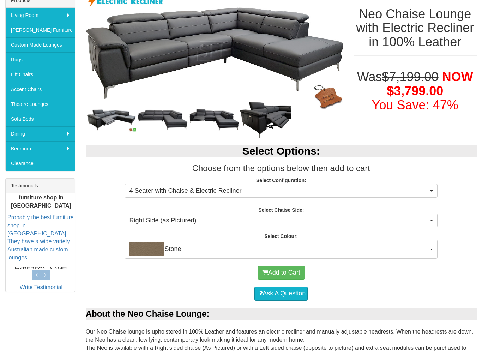 This screenshot has height=353, width=482. I want to click on span: Right Side (as Pictured), so click(279, 221).